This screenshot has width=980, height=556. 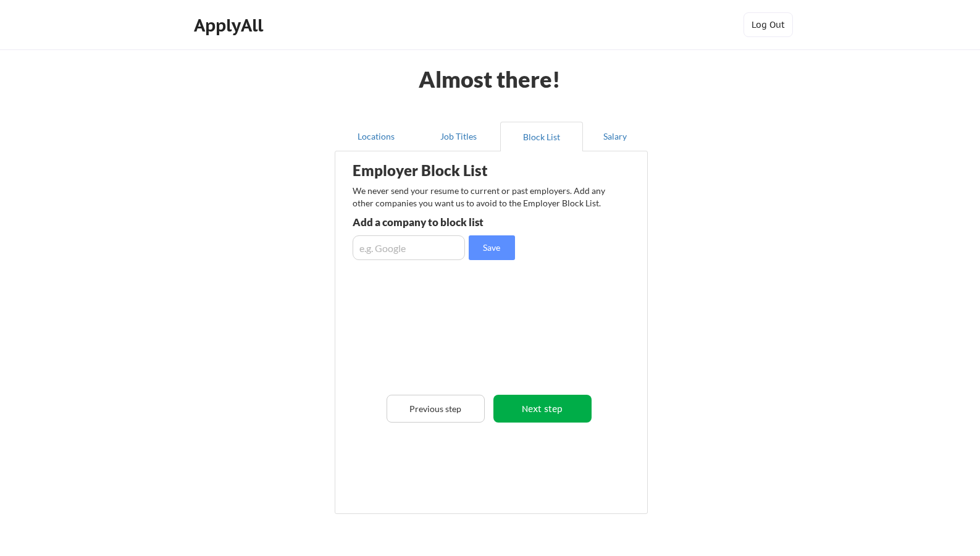 I want to click on div: Employer Block List, so click(x=449, y=170).